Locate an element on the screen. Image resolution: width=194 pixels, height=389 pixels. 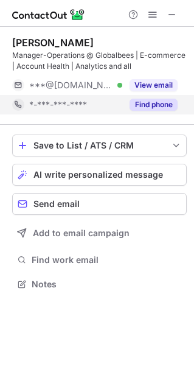
button: AI write personalized message is located at coordinates (99, 175).